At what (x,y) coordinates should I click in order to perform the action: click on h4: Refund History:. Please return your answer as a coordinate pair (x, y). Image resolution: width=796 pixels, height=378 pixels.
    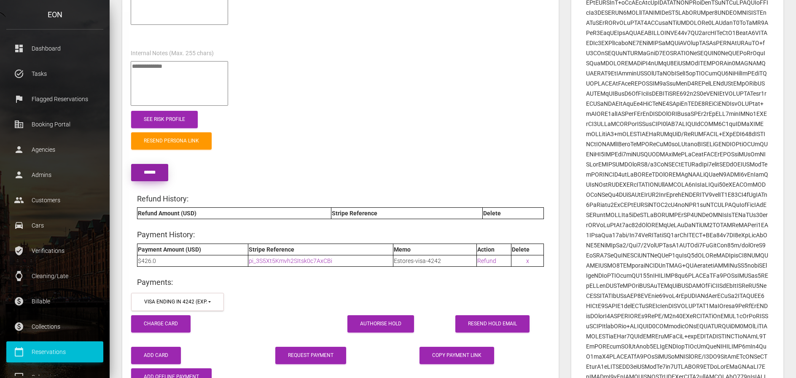
    Looking at the image, I should click on (340, 199).